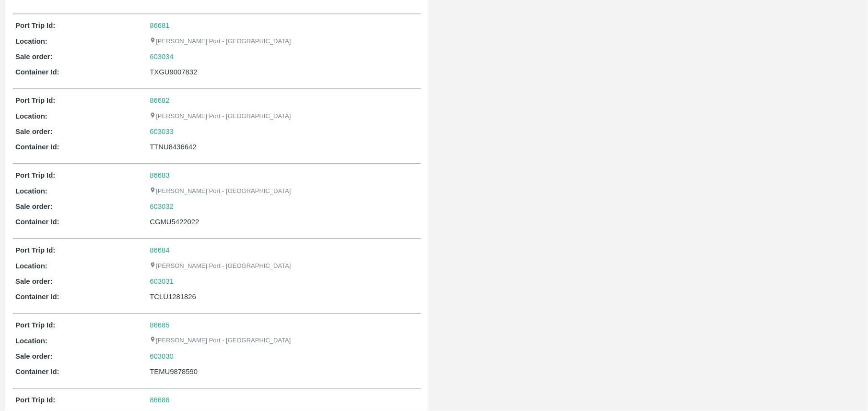 The height and width of the screenshot is (411, 868). What do you see at coordinates (162, 56) in the screenshot?
I see `a: 603034` at bounding box center [162, 56].